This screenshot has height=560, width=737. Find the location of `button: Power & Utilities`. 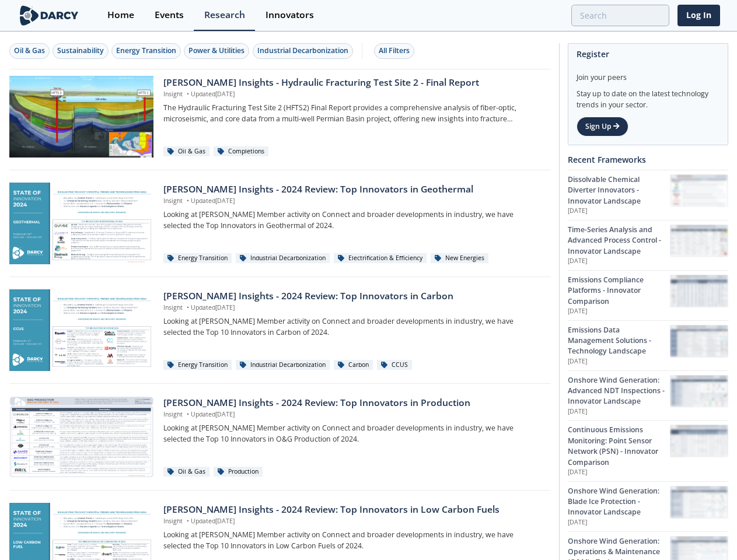

button: Power & Utilities is located at coordinates (216, 51).